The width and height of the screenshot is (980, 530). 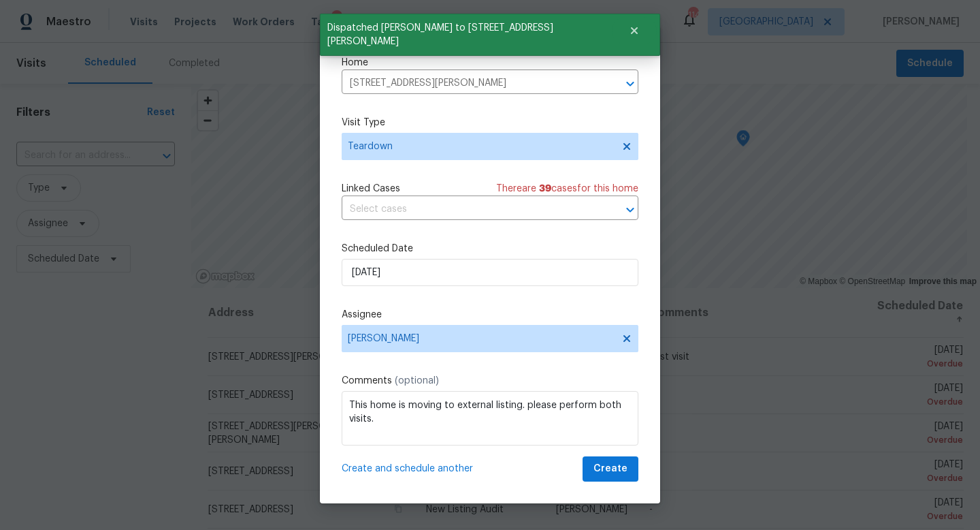 I want to click on span: There are case s for this home, so click(x=567, y=189).